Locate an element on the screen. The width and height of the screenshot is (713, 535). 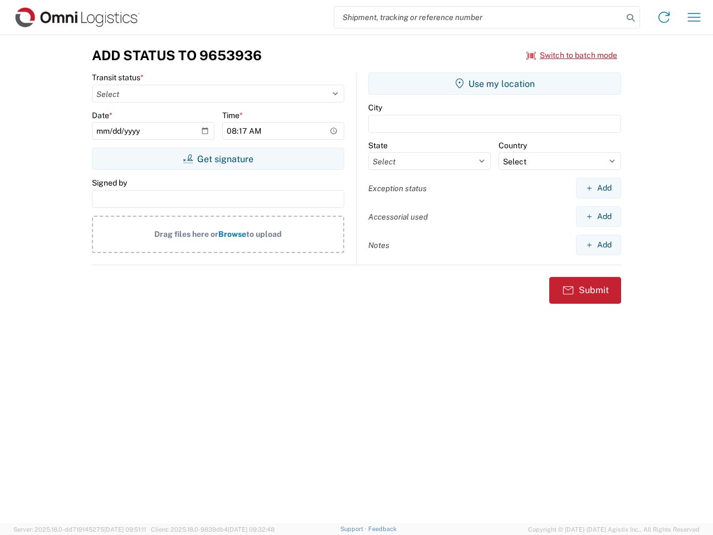
button: Switch to batch mode is located at coordinates (571, 55).